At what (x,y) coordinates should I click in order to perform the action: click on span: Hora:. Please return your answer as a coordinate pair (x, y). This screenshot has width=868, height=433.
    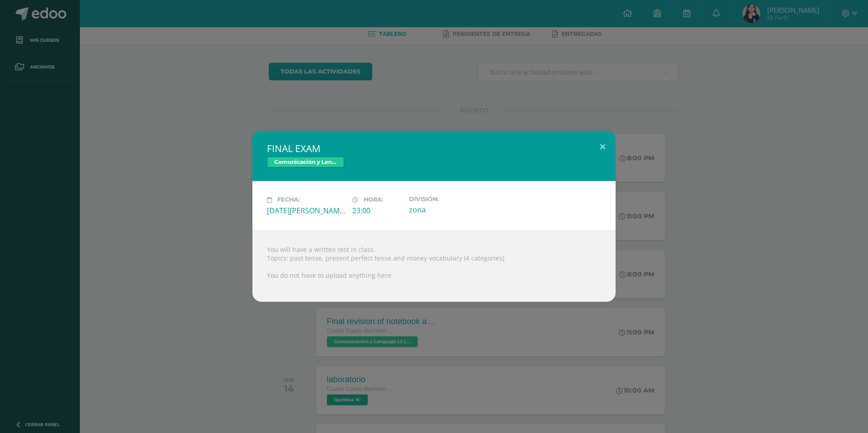
    Looking at the image, I should click on (373, 200).